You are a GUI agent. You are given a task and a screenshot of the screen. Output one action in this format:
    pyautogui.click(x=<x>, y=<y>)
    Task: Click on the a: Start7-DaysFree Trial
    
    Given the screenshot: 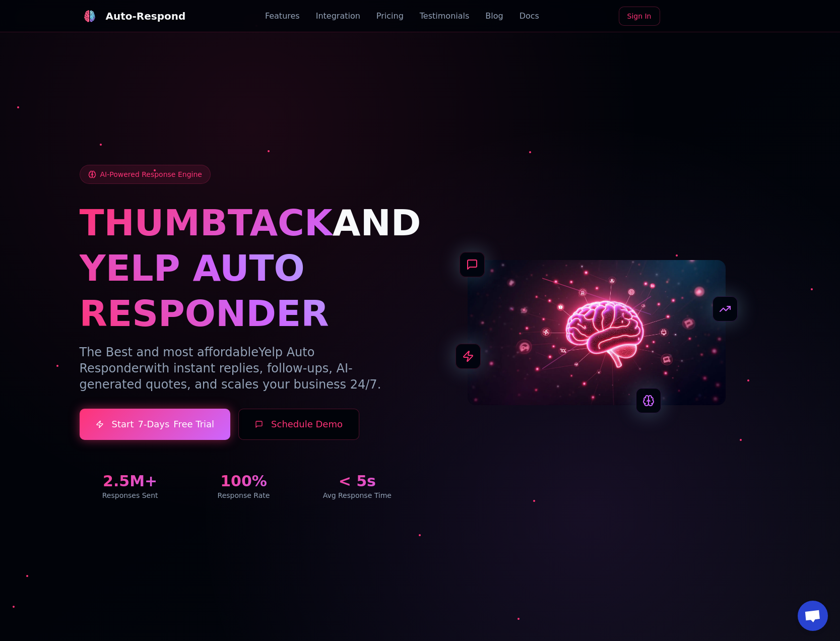 What is the action you would take?
    pyautogui.click(x=156, y=424)
    